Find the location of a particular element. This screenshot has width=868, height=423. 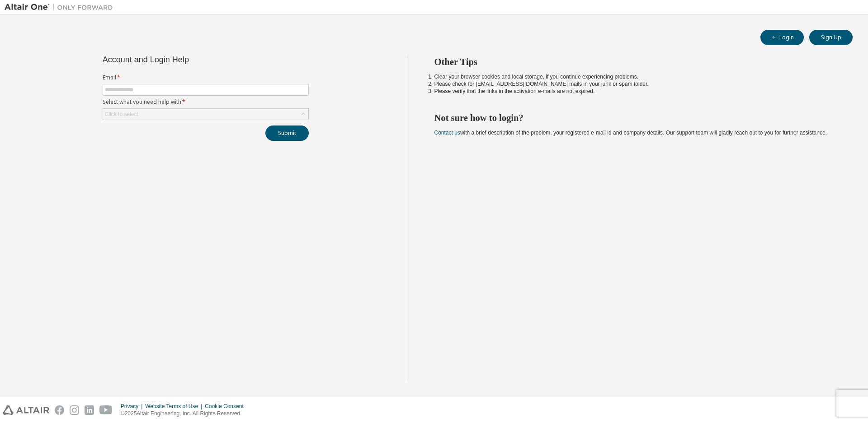

img: facebook.svg is located at coordinates (59, 410).